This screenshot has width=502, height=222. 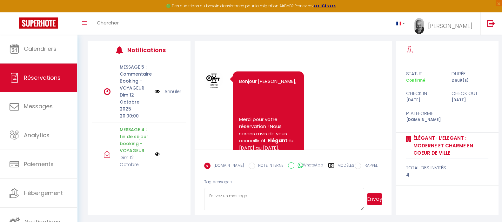 I want to click on div: statut, so click(x=425, y=74).